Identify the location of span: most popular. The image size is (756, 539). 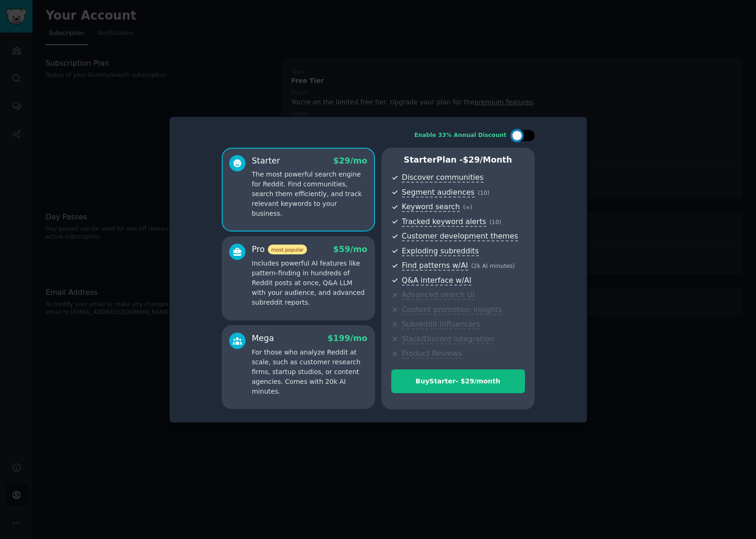
(287, 249).